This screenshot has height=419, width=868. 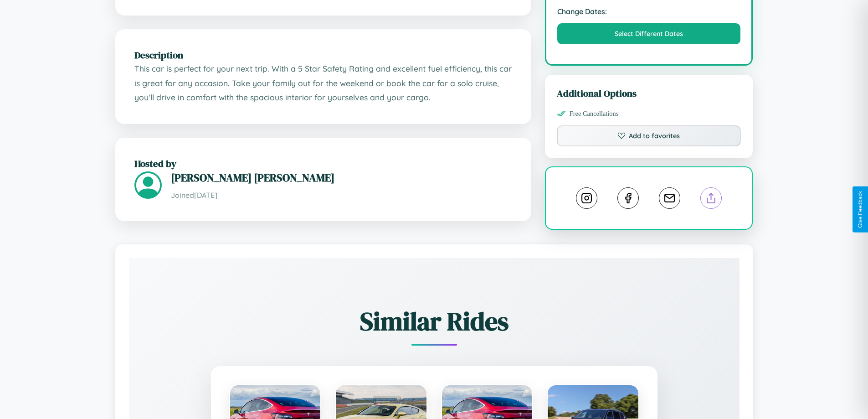 What do you see at coordinates (434, 321) in the screenshot?
I see `h2: Similar Rides` at bounding box center [434, 321].